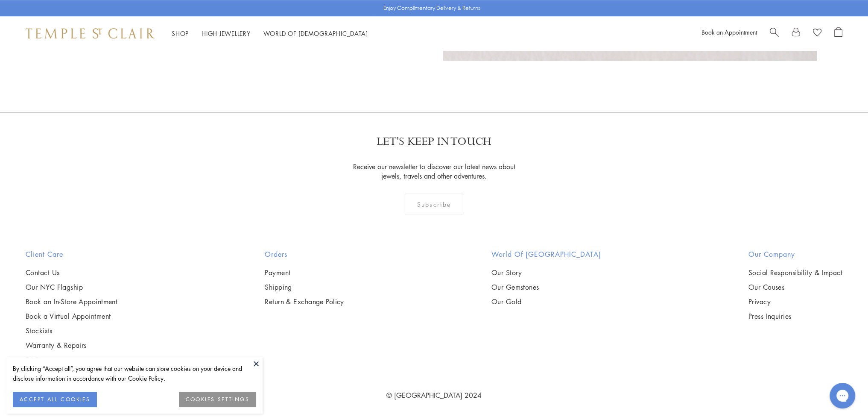 Image resolution: width=868 pixels, height=420 pixels. What do you see at coordinates (17, 16) in the screenshot?
I see `button: Gorgias live chat` at bounding box center [17, 16].